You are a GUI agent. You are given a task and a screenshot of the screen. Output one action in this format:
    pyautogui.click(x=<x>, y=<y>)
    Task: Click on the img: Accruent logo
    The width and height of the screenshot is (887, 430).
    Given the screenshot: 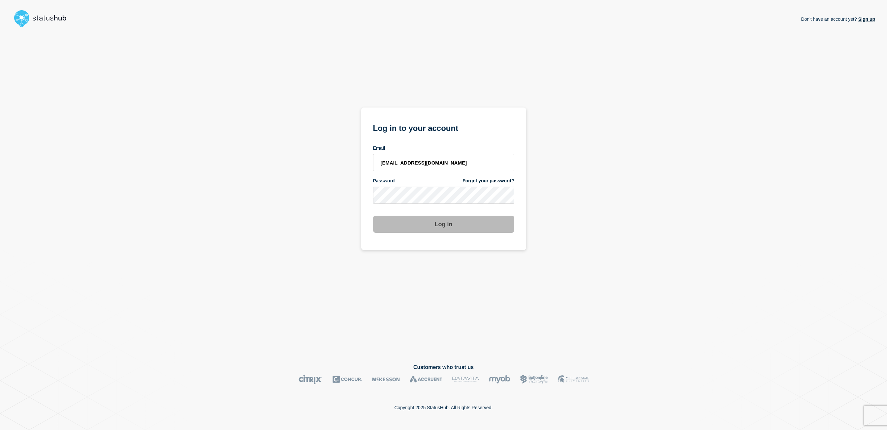 What is the action you would take?
    pyautogui.click(x=426, y=379)
    